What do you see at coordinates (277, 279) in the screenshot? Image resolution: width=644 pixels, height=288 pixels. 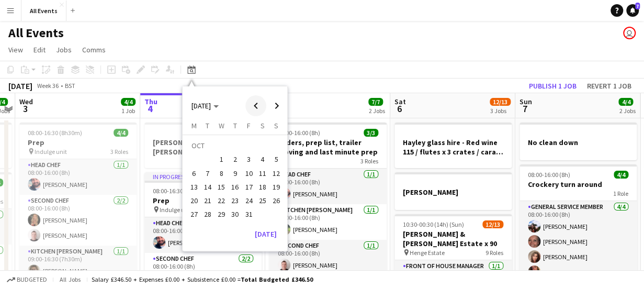 I see `span: Total Budgeted £346.50` at bounding box center [277, 279].